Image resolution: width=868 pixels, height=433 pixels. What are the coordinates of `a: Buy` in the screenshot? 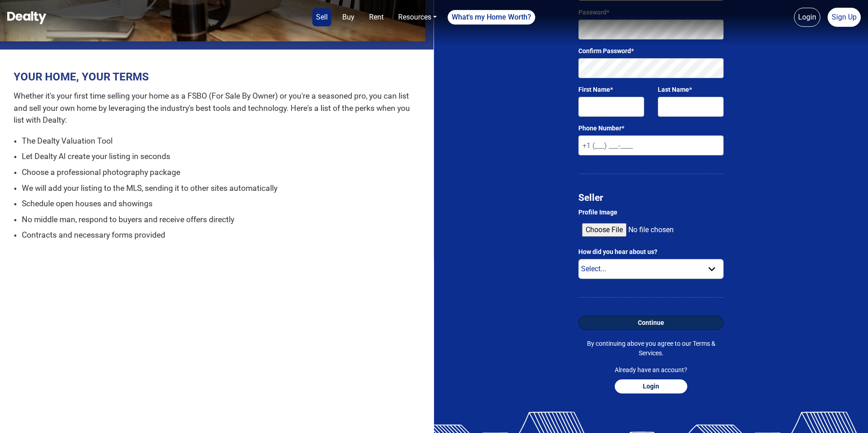 It's located at (348, 17).